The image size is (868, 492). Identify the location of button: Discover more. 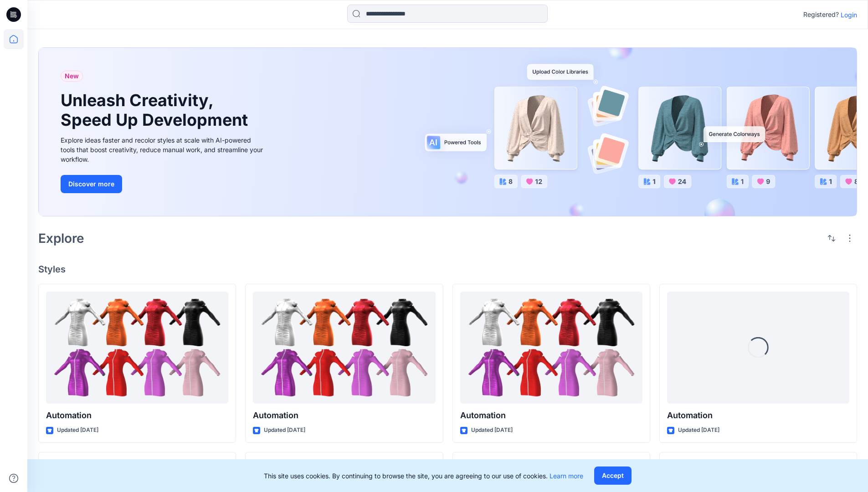
(91, 184).